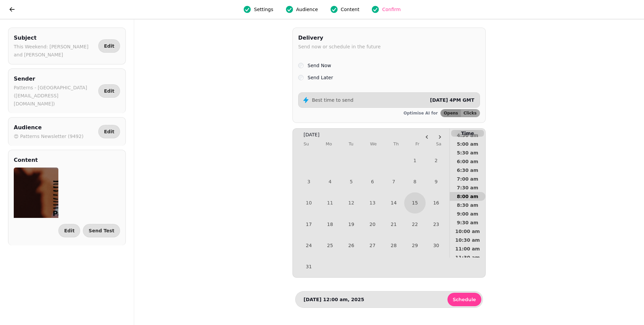 This screenshot has width=644, height=325. What do you see at coordinates (420, 113) in the screenshot?
I see `p: Optimise AI for` at bounding box center [420, 113].